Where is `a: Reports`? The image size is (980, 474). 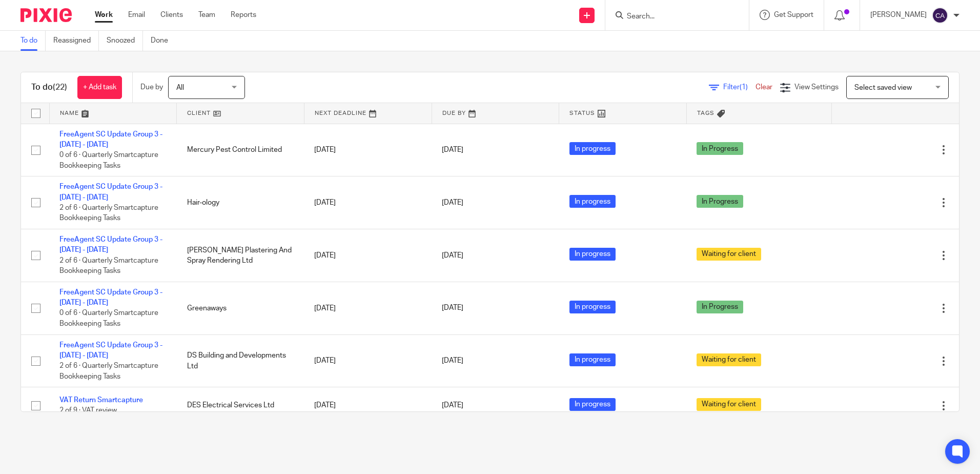 a: Reports is located at coordinates (244, 15).